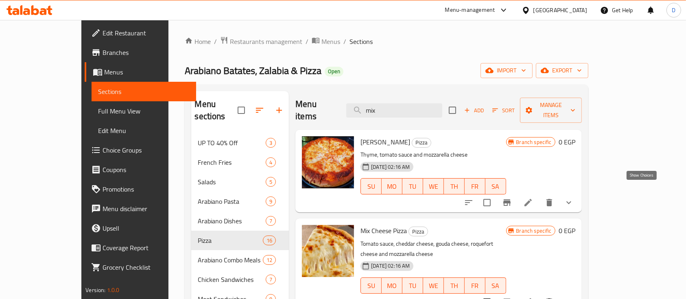 The width and height of the screenshot is (686, 299). What do you see at coordinates (230, 260) in the screenshot?
I see `span: Arabiano Combo Meals` at bounding box center [230, 260].